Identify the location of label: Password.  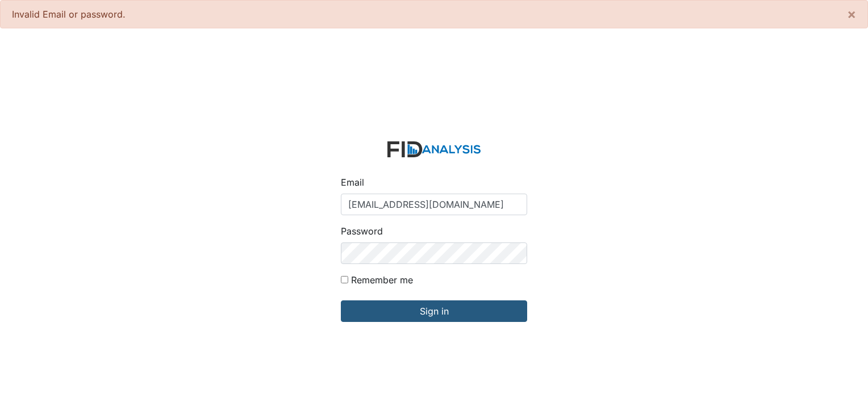
(362, 231).